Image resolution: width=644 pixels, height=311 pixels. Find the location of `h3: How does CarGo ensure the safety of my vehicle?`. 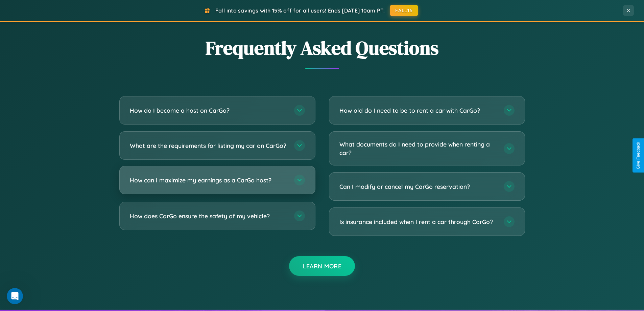

h3: How does CarGo ensure the safety of my vehicle? is located at coordinates (208, 216).